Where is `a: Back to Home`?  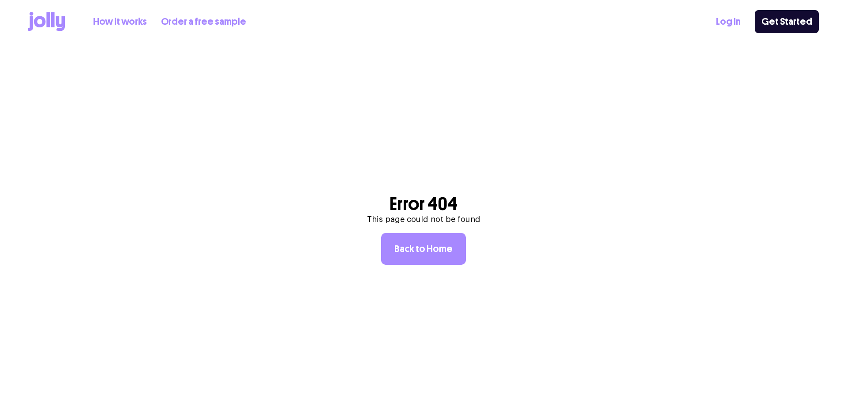
a: Back to Home is located at coordinates (424, 249).